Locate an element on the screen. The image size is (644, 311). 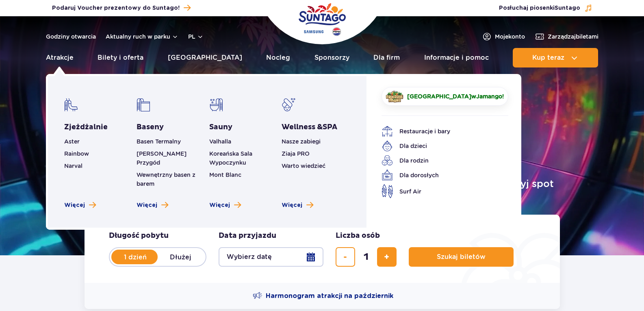
a: Nocleg is located at coordinates (278, 58).